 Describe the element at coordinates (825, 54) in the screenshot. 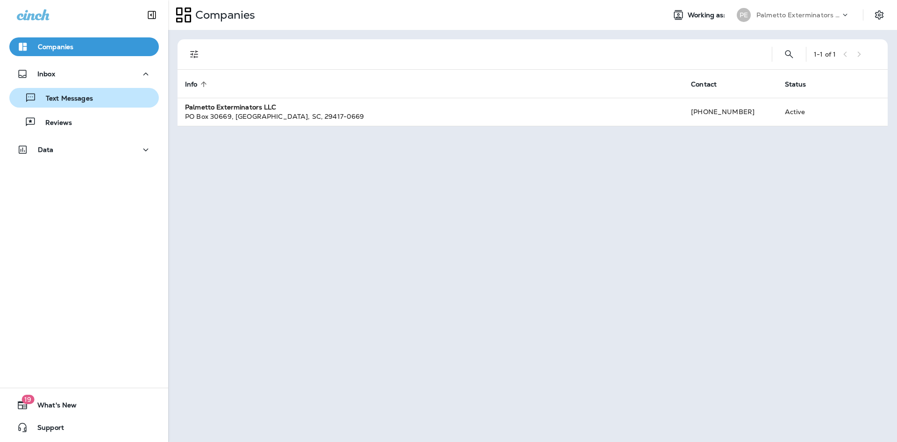

I see `div: 1 - 1 of 1` at that location.